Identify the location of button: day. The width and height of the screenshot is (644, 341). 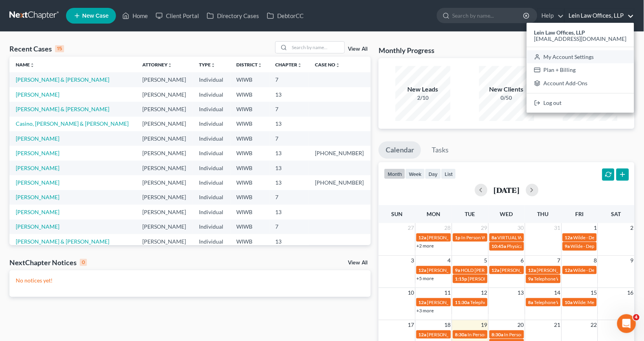
(433, 174).